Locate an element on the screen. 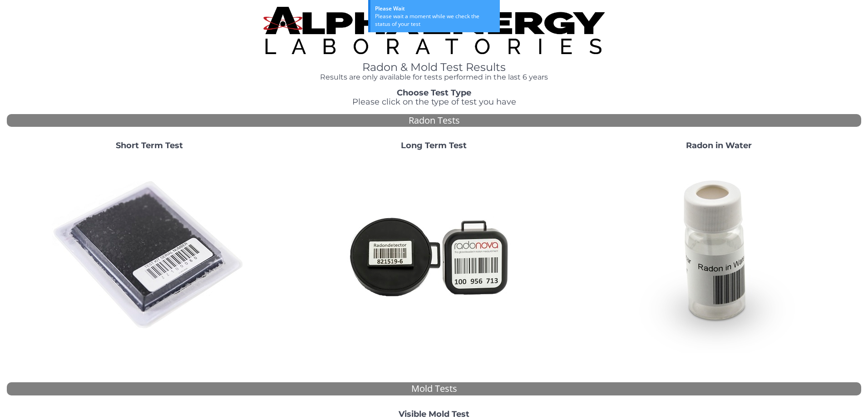 The width and height of the screenshot is (868, 420). strong: Choose Test Type is located at coordinates (434, 92).